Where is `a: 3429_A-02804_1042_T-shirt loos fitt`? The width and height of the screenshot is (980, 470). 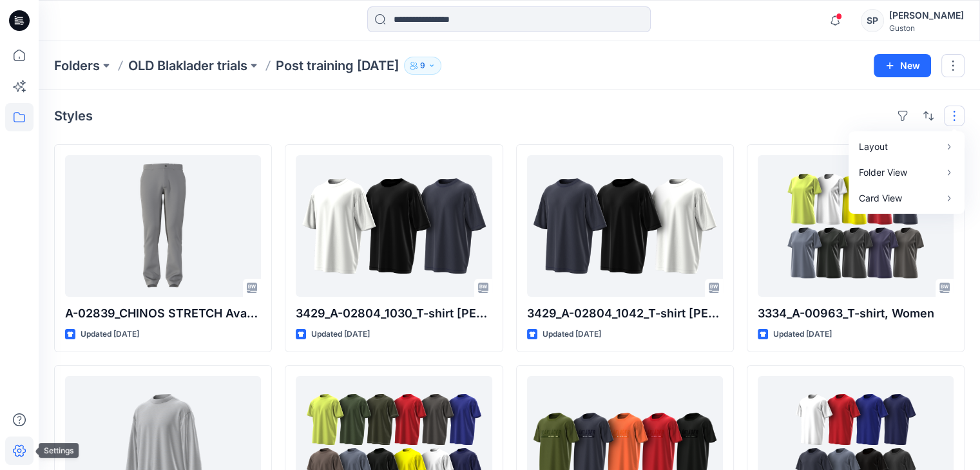 a: 3429_A-02804_1042_T-shirt loos fitt is located at coordinates (625, 226).